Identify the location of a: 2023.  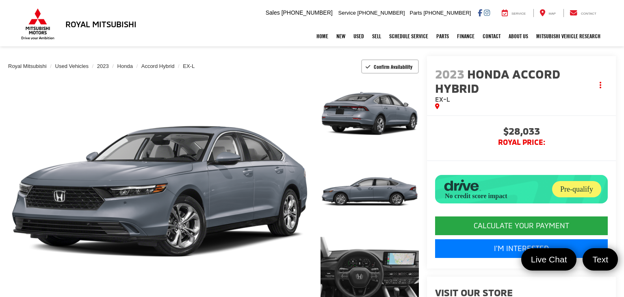
(103, 66).